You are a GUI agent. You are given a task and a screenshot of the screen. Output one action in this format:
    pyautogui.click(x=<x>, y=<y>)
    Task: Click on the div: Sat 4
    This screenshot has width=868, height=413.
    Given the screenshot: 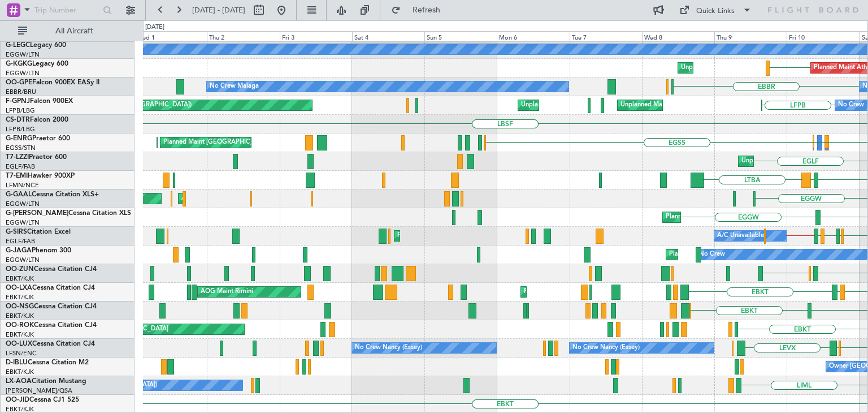 What is the action you would take?
    pyautogui.click(x=388, y=36)
    